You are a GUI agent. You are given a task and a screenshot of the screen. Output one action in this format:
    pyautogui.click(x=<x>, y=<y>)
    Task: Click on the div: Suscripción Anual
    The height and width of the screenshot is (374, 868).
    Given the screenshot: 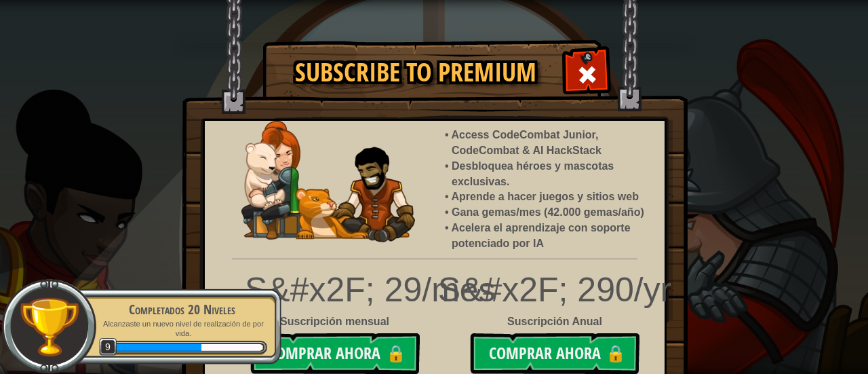 What is the action you would take?
    pyautogui.click(x=435, y=321)
    